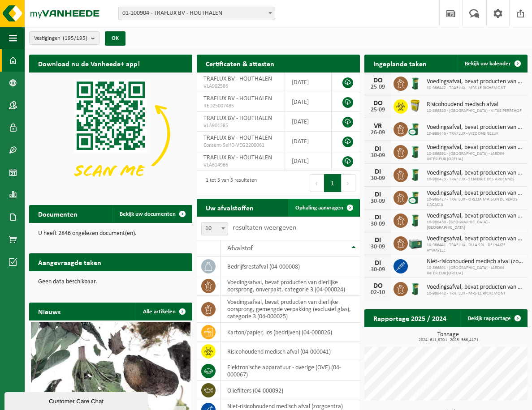 This screenshot has height=410, width=532. Describe the element at coordinates (57, 213) in the screenshot. I see `h2: Documenten` at that location.